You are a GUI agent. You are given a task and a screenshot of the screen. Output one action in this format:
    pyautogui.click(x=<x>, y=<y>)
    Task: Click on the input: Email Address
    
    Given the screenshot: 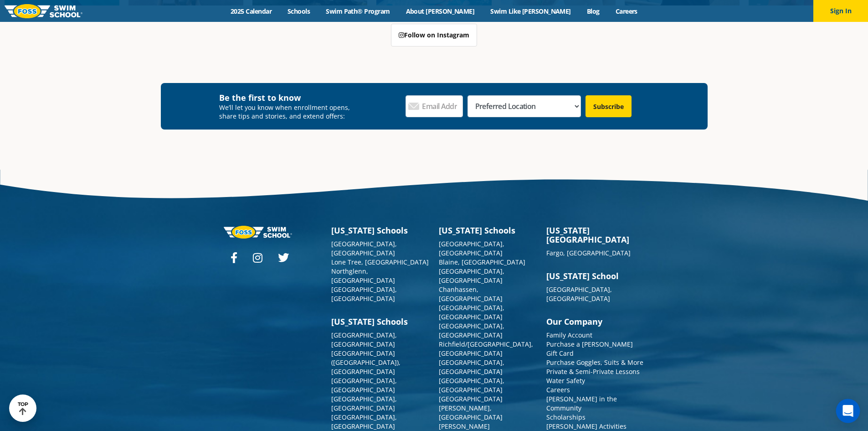 What is the action you would take?
    pyautogui.click(x=434, y=106)
    